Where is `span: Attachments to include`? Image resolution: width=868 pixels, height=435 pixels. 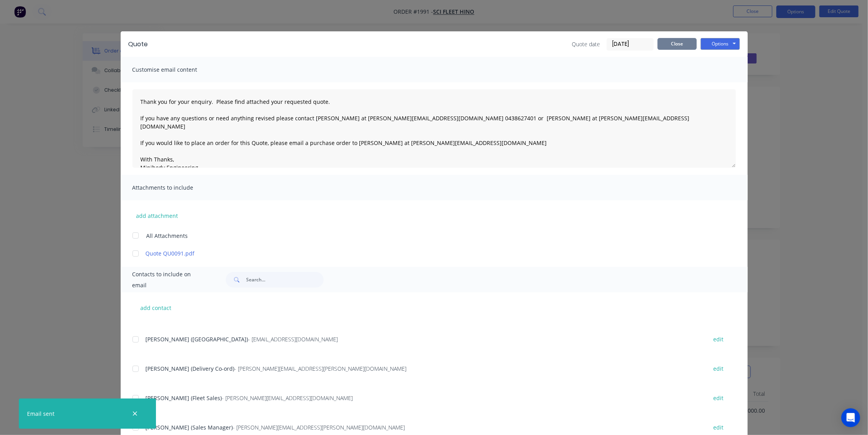
span: Attachments to include is located at coordinates (176, 188).